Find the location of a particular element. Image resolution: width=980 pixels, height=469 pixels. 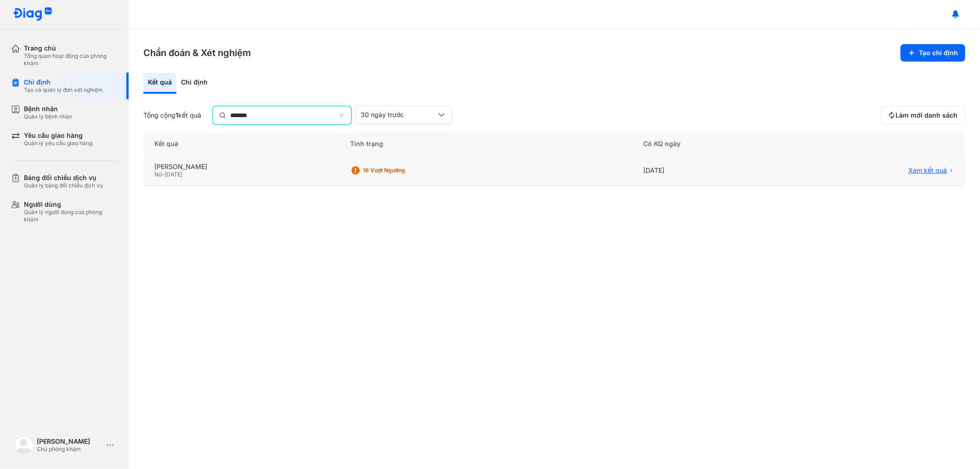

div: Bảng đối chiếu dịch vụ is located at coordinates (63, 177).